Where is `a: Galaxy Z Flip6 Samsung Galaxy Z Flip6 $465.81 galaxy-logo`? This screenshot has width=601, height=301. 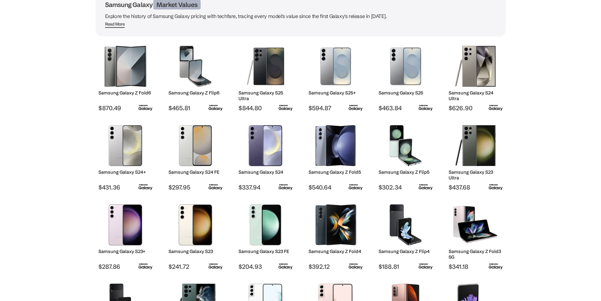
a: Galaxy Z Flip6 Samsung Galaxy Z Flip6 $465.81 galaxy-logo is located at coordinates (196, 77).